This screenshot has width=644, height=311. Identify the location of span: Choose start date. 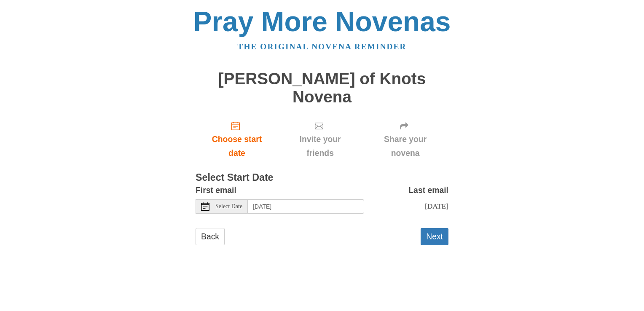
(237, 146).